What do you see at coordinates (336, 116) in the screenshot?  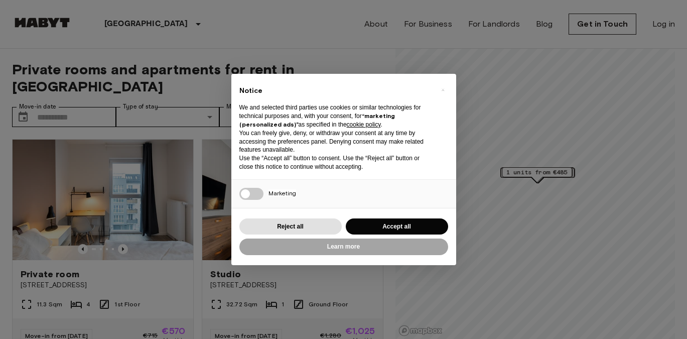 I see `p: We and selected third parties use cookies or similar technologies for technical purposes and, wit...` at bounding box center [336, 116].